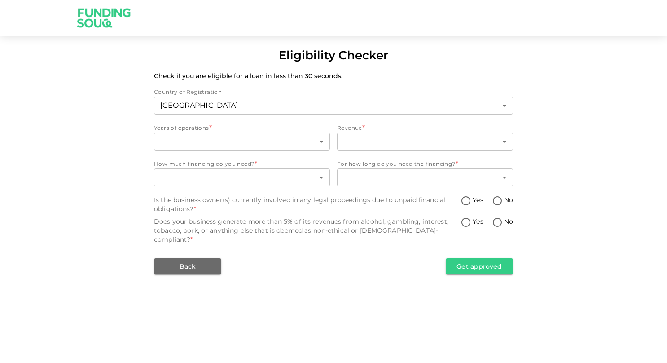 The height and width of the screenshot is (363, 667). Describe the element at coordinates (188, 266) in the screenshot. I see `button: Back` at that location.